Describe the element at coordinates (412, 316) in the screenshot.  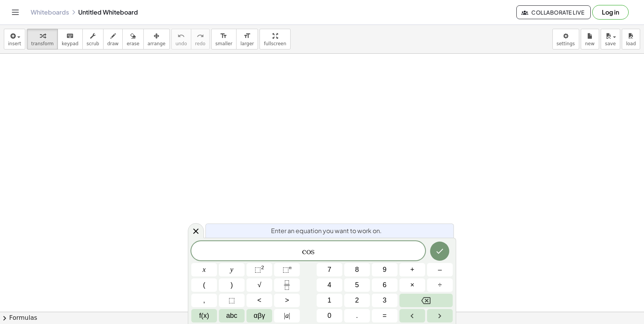
I see `button: Left arrow` at that location.